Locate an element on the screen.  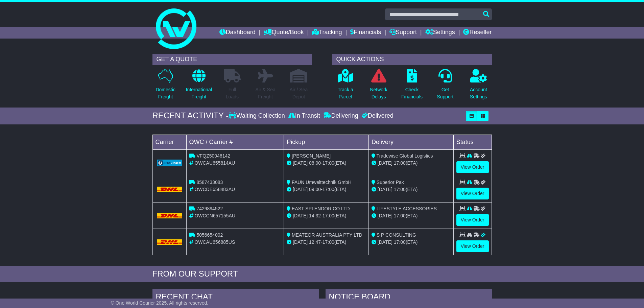
td: Carrier is located at coordinates (169, 142).